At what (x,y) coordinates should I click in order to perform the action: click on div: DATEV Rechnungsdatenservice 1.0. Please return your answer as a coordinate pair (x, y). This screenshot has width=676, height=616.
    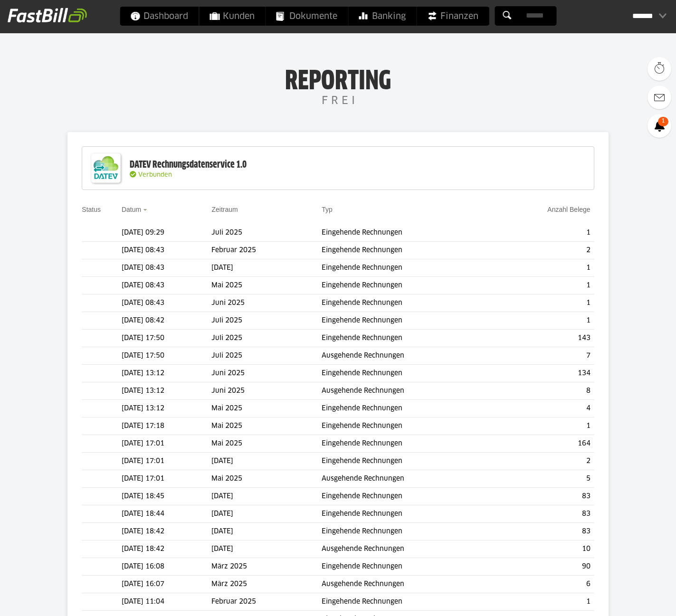
    Looking at the image, I should click on (188, 165).